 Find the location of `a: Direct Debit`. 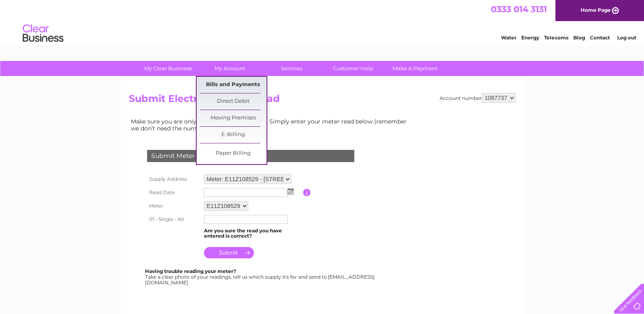

a: Direct Debit is located at coordinates (233, 102).